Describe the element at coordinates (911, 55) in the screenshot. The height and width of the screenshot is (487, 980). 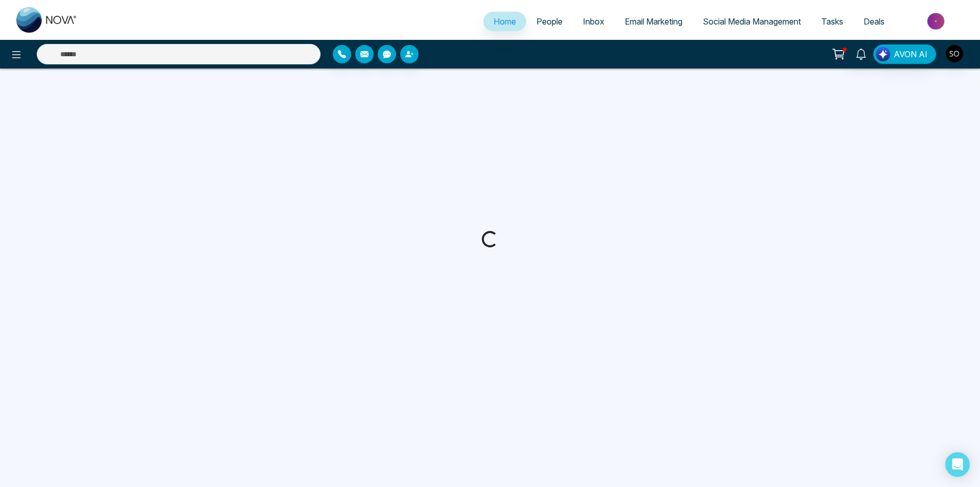
I see `span: AVON AI` at that location.